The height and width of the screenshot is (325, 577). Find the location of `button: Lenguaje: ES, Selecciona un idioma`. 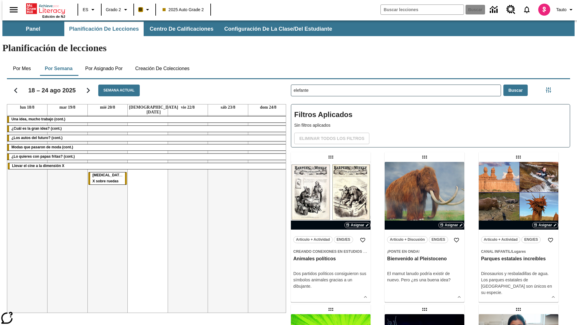

button: Lenguaje: ES, Selecciona un idioma is located at coordinates (90, 10).